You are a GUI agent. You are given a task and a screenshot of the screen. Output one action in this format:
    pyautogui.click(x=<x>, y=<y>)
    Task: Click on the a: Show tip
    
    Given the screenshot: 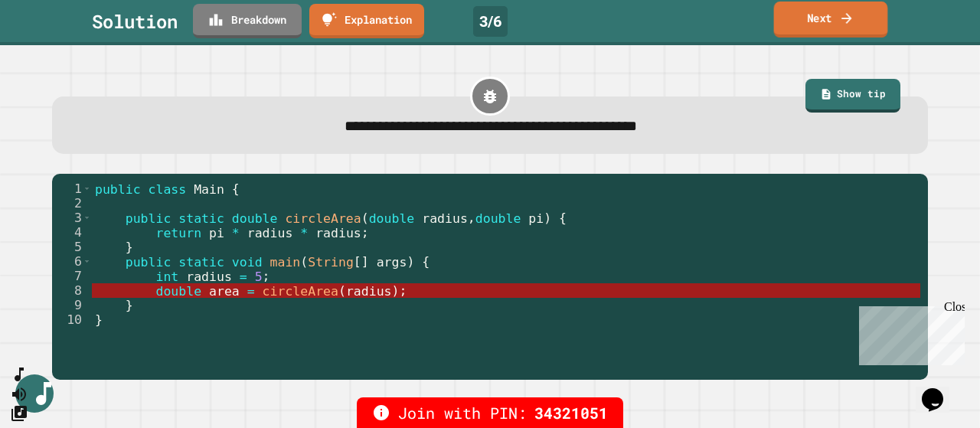 What is the action you would take?
    pyautogui.click(x=853, y=96)
    